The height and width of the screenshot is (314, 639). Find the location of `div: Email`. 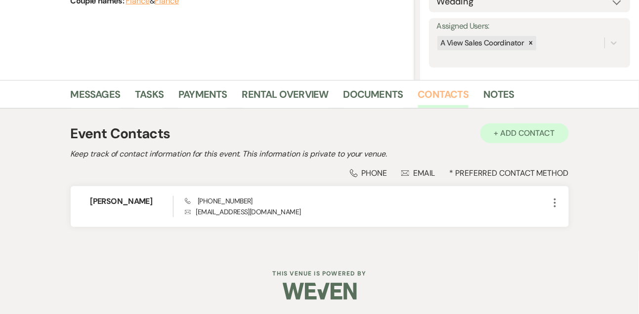

div: Email is located at coordinates (418, 173).